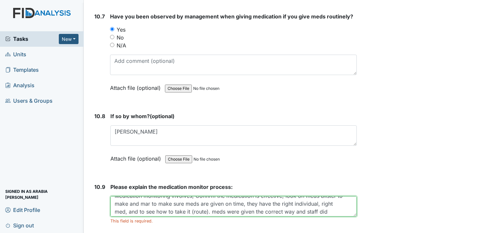 This screenshot has width=502, height=233. What do you see at coordinates (20, 85) in the screenshot?
I see `span: Analysis` at bounding box center [20, 85].